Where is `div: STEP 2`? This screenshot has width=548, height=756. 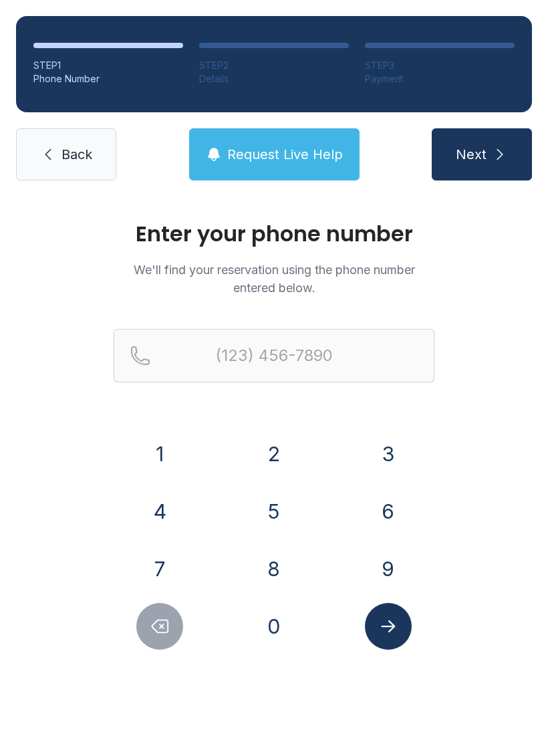 div: STEP 2 is located at coordinates (274, 65).